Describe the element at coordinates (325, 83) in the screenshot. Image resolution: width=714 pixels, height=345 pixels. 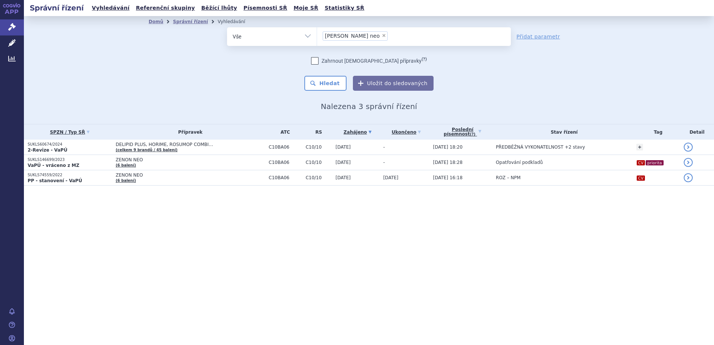
I see `button: Hledat` at that location.